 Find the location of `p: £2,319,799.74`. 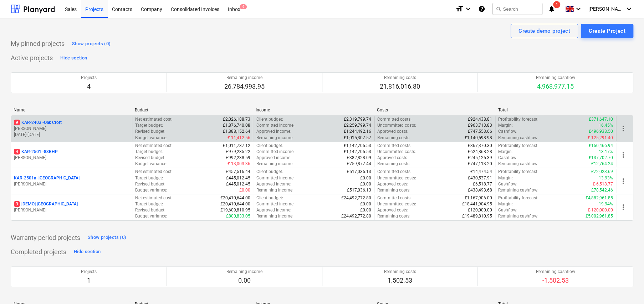

p: £2,319,799.74 is located at coordinates (357, 119).